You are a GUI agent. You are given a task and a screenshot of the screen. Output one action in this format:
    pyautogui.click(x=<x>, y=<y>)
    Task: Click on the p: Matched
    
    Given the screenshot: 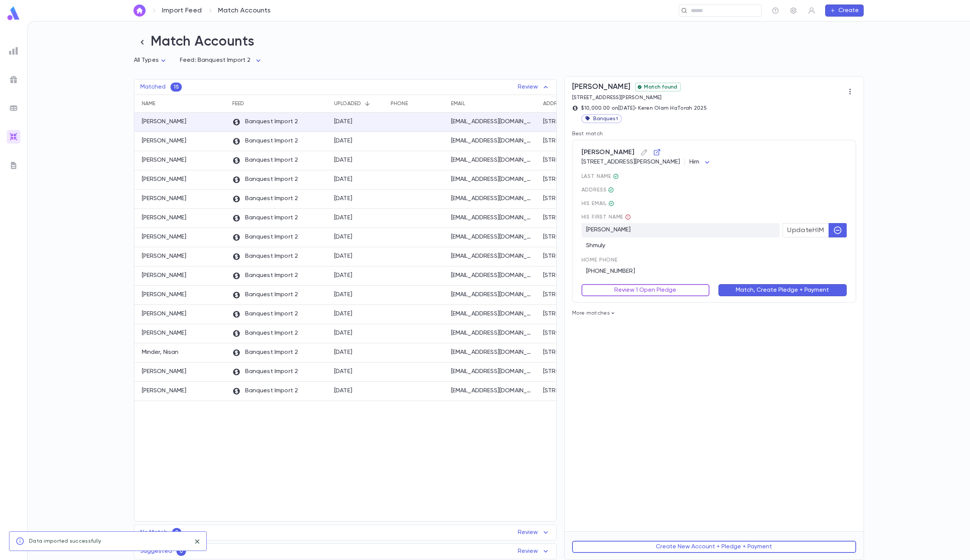 What is the action you would take?
    pyautogui.click(x=153, y=87)
    